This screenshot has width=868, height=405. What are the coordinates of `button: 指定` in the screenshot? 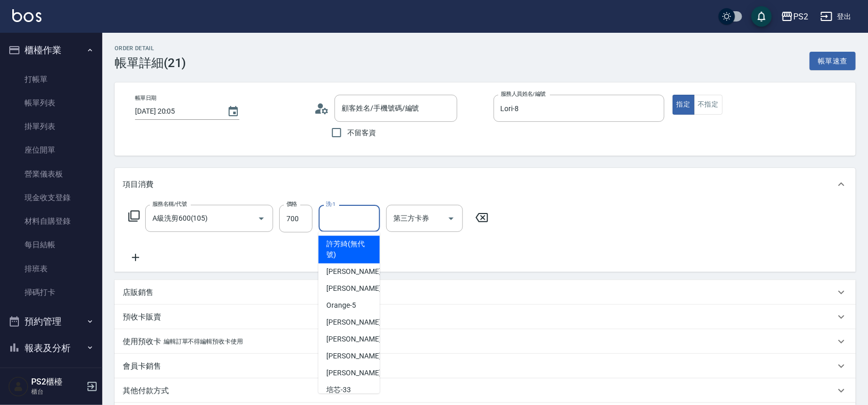 It's located at (683, 105).